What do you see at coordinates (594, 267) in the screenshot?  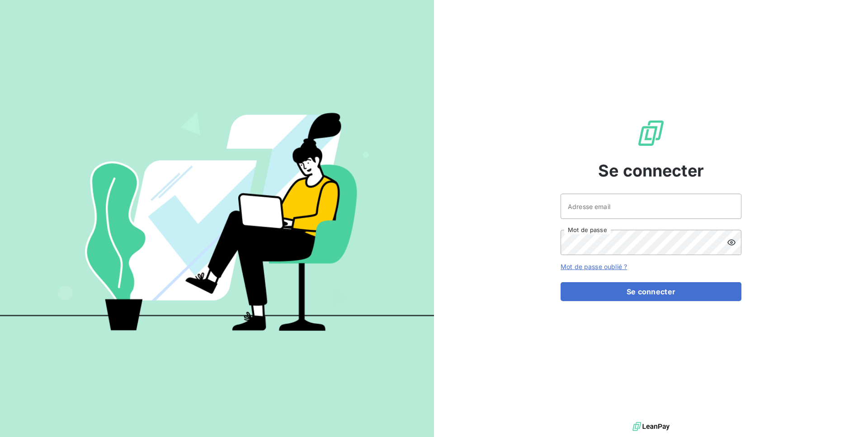 I see `a: Mot de passe oublié ?` at bounding box center [594, 267].